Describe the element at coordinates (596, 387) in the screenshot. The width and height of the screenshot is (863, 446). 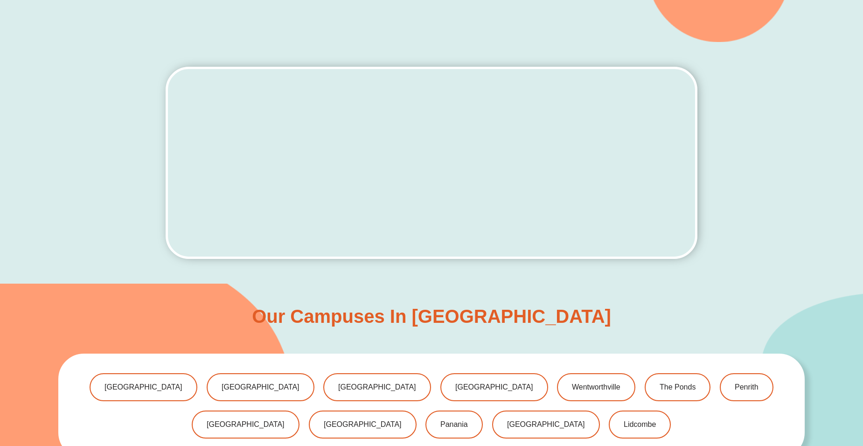
I see `span: Wentworthville` at that location.